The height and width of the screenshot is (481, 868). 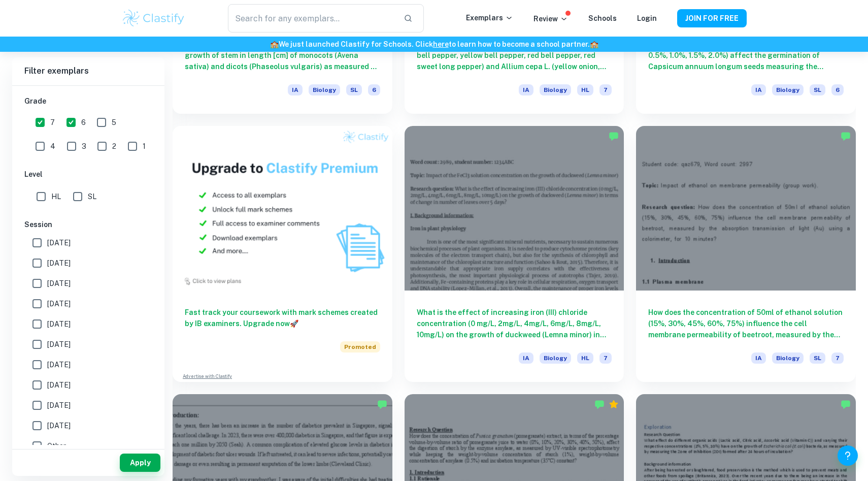 I want to click on div: Premium, so click(x=614, y=404).